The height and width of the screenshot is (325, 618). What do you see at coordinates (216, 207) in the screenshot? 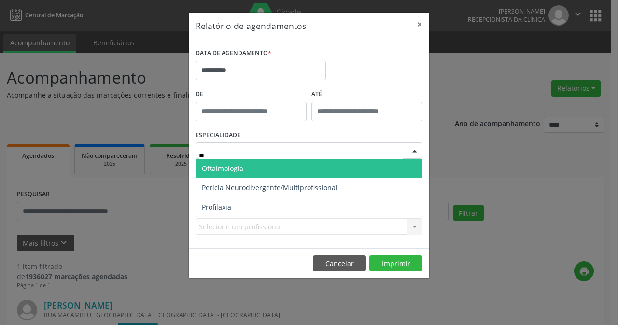
I see `span: Profilaxia` at bounding box center [216, 207].